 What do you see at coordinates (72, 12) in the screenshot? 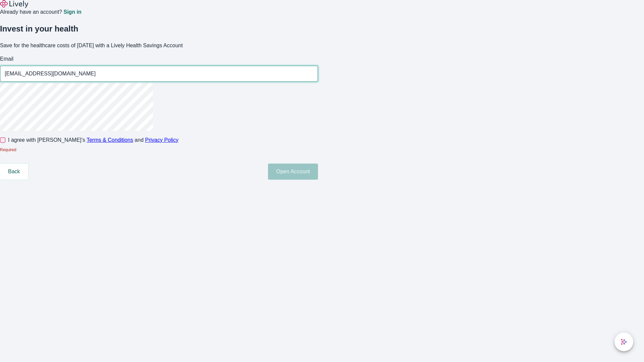
I see `a: Sign in` at bounding box center [72, 12].